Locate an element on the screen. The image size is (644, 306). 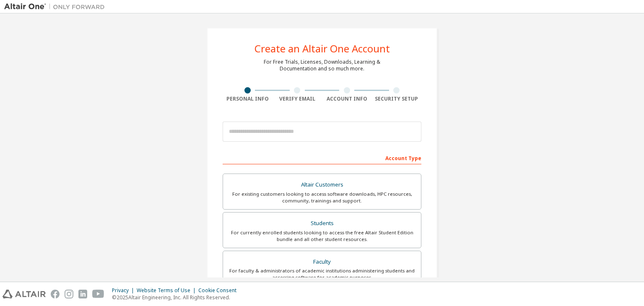
div: Cookie Consent is located at coordinates (220, 290).